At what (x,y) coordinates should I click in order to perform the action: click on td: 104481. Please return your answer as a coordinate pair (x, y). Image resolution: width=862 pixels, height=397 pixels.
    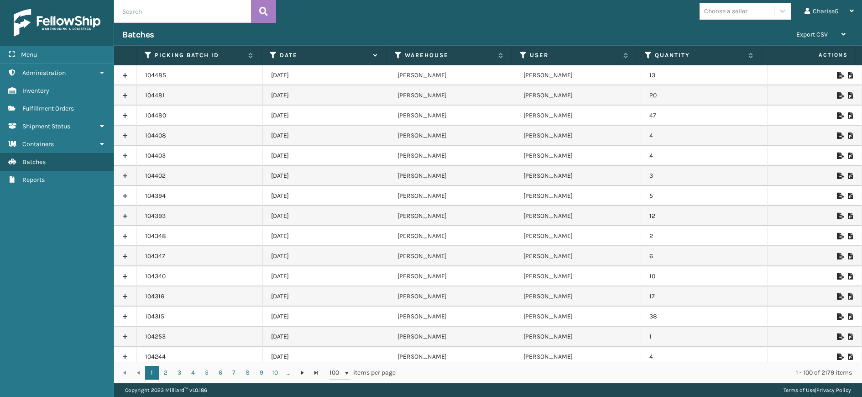
    Looking at the image, I should click on (200, 95).